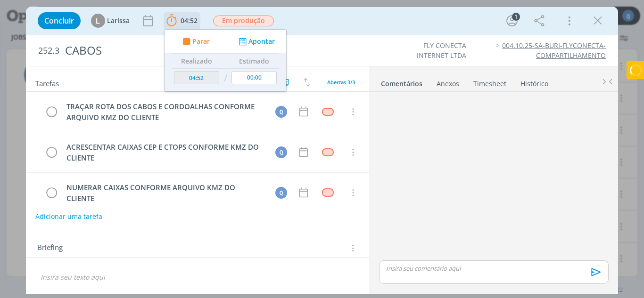 The height and width of the screenshot is (298, 644). What do you see at coordinates (59, 21) in the screenshot?
I see `button: Concluir` at bounding box center [59, 21].